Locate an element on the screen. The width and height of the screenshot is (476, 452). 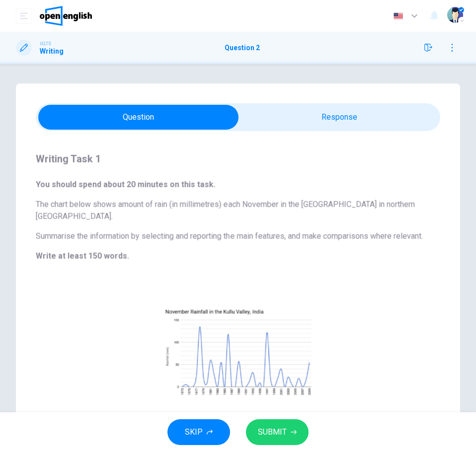
img: OpenEnglish logo is located at coordinates (66, 16).